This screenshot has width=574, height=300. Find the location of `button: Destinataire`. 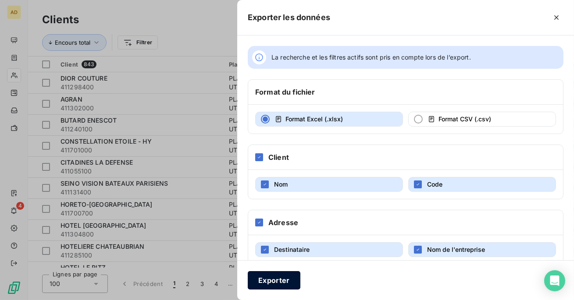

button: Destinataire is located at coordinates (329, 250).